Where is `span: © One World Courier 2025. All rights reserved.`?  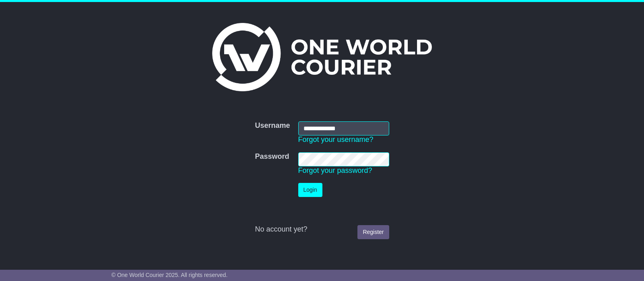
span: © One World Courier 2025. All rights reserved. is located at coordinates (170, 275).